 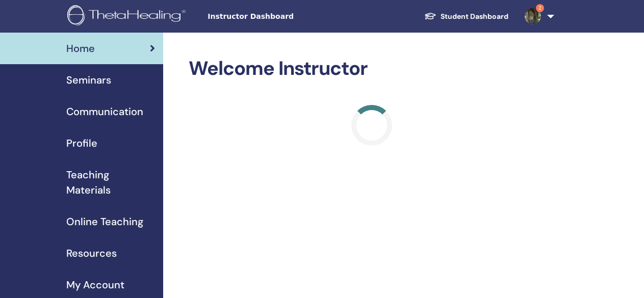 I want to click on a: Student Dashboard, so click(x=466, y=16).